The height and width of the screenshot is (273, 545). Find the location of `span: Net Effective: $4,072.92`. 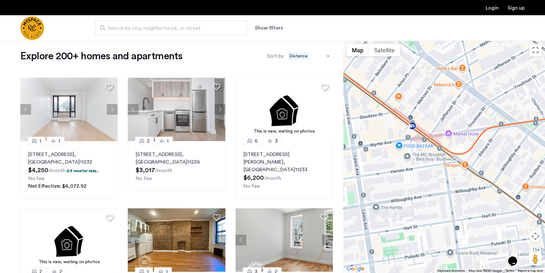

span: Net Effective: $4,072.92 is located at coordinates (57, 186).